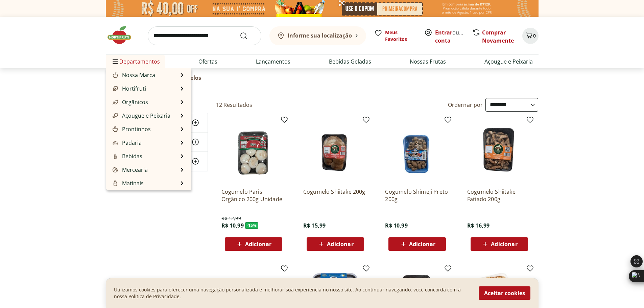 This screenshot has height=308, width=644. I want to click on label: Ordernar por, so click(465, 105).